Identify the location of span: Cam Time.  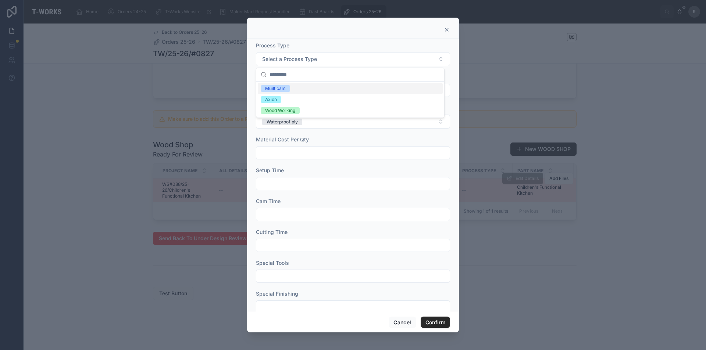
(268, 201).